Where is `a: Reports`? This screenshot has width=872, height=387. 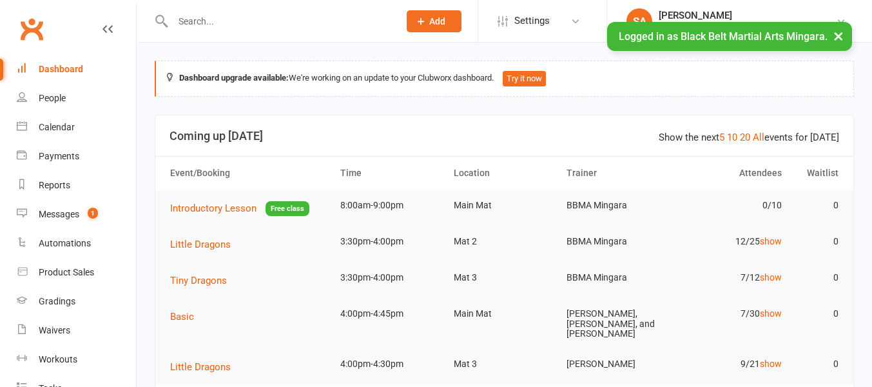
a: Reports is located at coordinates (76, 185).